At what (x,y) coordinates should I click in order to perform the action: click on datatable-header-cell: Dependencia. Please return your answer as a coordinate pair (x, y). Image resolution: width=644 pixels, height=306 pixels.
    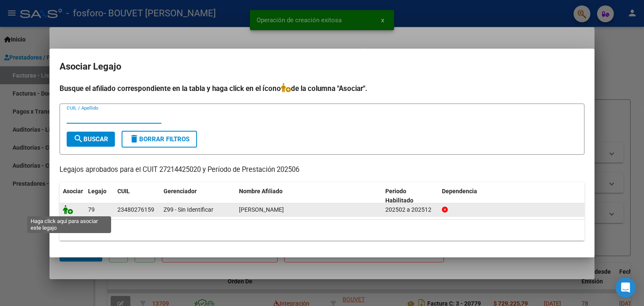
    Looking at the image, I should click on (511, 196).